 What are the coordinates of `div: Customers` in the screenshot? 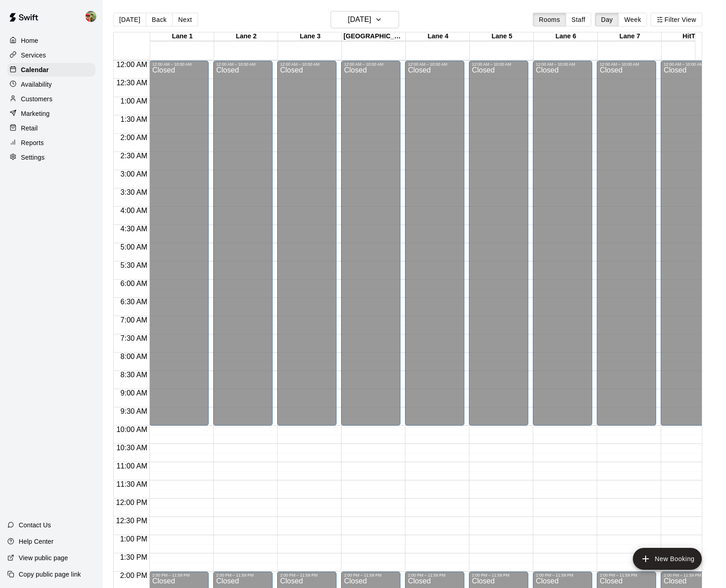 It's located at (51, 99).